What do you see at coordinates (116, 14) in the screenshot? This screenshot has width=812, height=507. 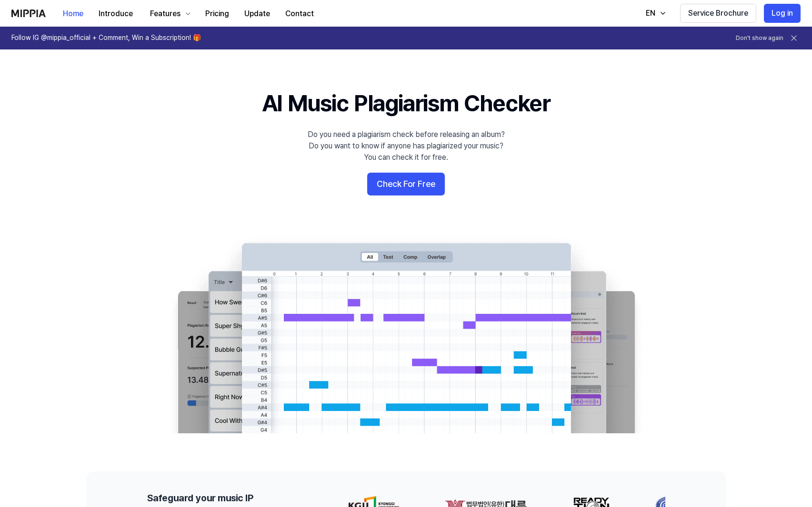 I see `button: Introduce` at bounding box center [116, 14].